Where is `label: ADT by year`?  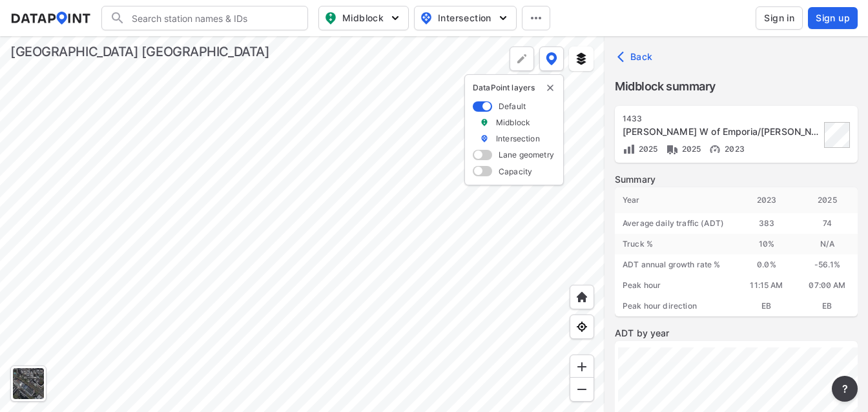
label: ADT by year is located at coordinates (736, 333).